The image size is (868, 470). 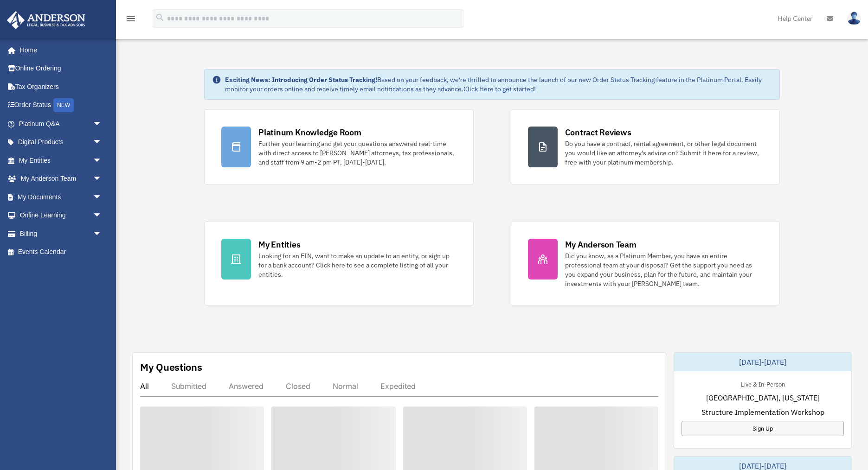 I want to click on div: Looking for an EIN, want to make an update to an entity, or sign up for a bank account? Click her..., so click(x=357, y=266).